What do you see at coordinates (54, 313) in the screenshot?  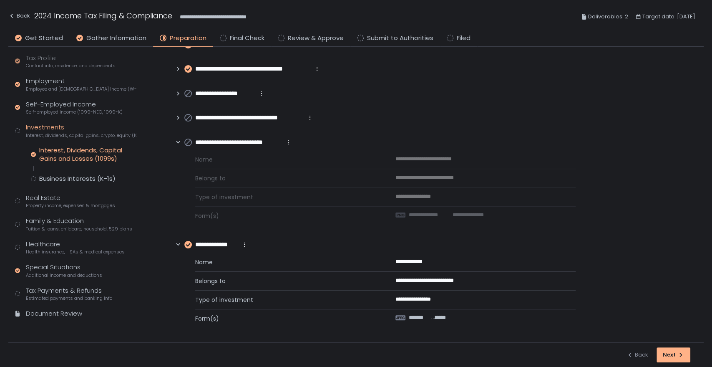 I see `div: Document Review` at bounding box center [54, 313].